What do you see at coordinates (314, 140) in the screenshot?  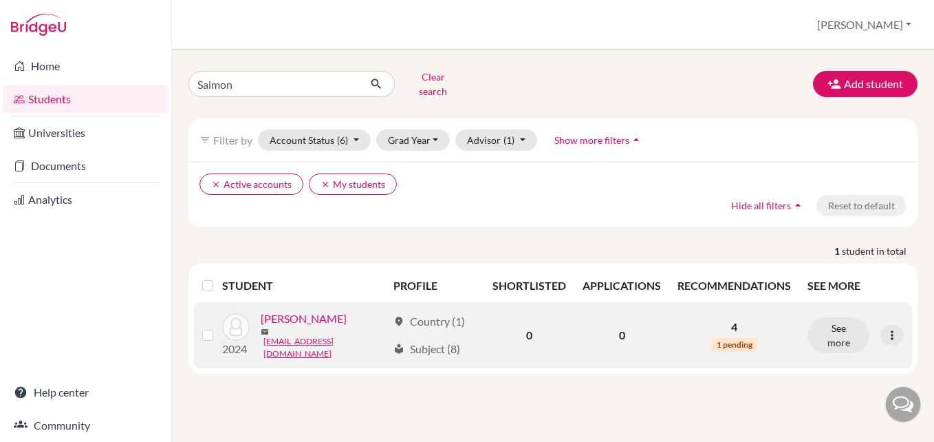 I see `button: Account Status(6)` at bounding box center [314, 140].